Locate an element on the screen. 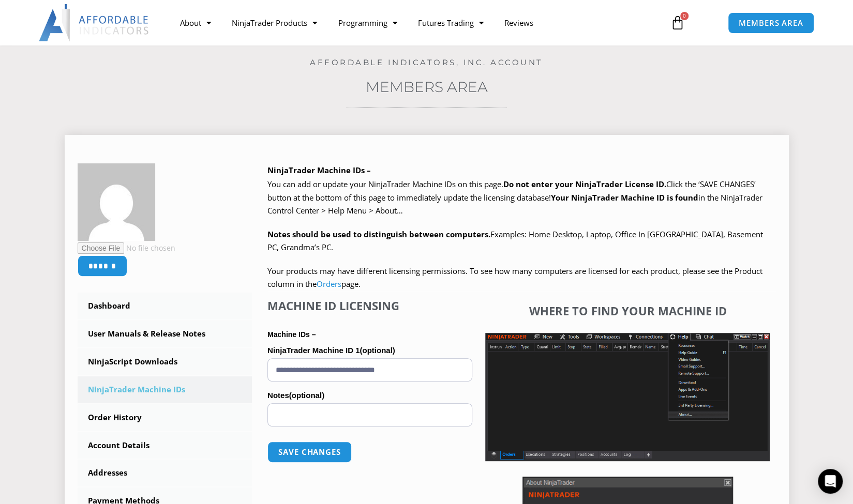 Image resolution: width=853 pixels, height=504 pixels. label: NinjaTrader Machine ID 1 is located at coordinates (370, 351).